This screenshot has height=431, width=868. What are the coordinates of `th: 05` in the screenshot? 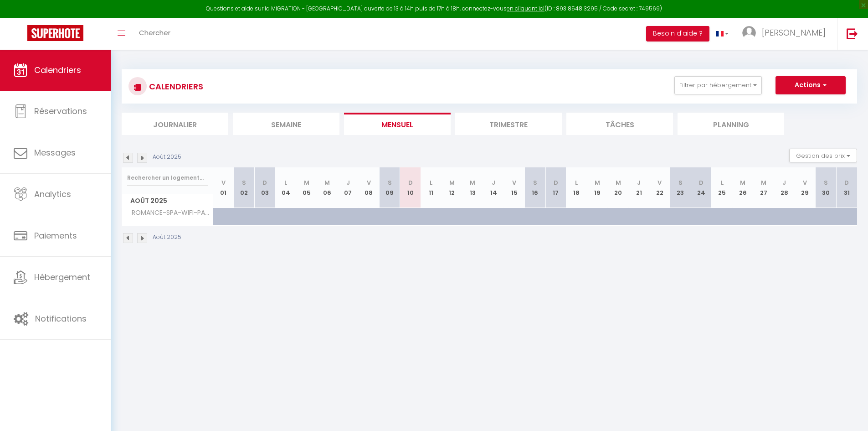 It's located at (307, 187).